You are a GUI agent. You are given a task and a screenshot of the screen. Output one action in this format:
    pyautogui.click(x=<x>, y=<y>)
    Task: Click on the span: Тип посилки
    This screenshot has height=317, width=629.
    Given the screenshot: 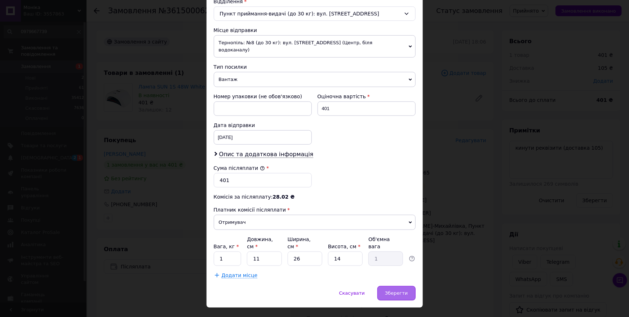 What is the action you would take?
    pyautogui.click(x=230, y=67)
    